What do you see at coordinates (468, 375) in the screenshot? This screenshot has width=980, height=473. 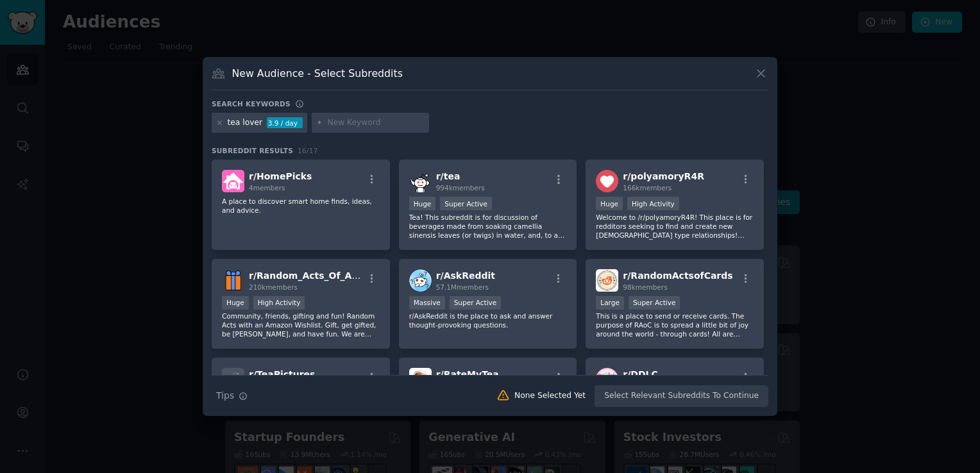 I see `span: r/ RateMyTea` at bounding box center [468, 375].